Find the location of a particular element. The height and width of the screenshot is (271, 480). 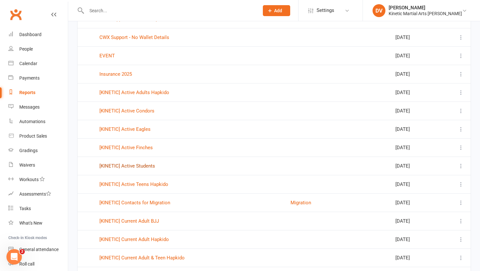

div: People is located at coordinates (26, 49).